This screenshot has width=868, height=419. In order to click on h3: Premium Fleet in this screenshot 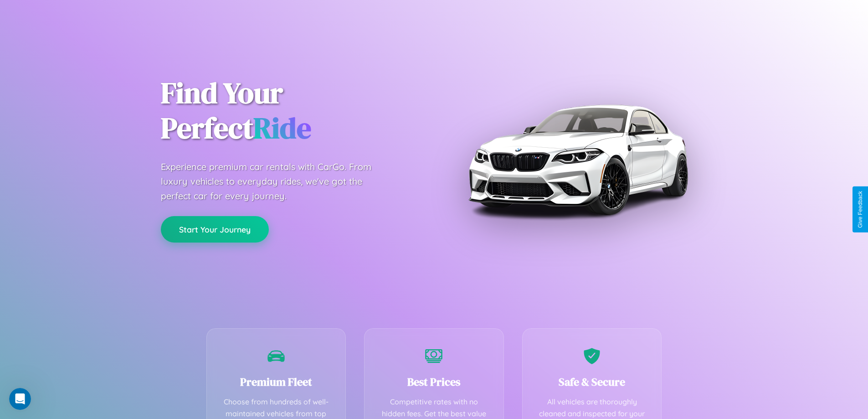, I will do `click(276, 382)`.